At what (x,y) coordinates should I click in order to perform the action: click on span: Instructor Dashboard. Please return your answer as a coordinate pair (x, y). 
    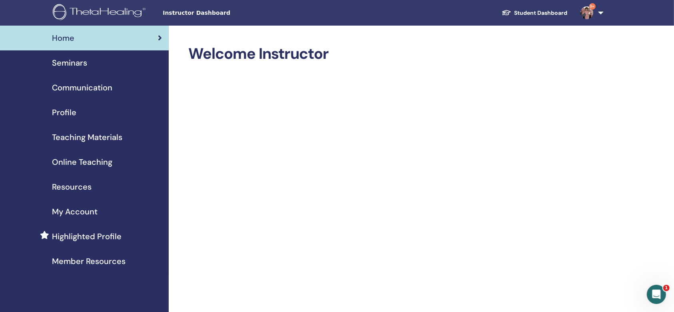
    Looking at the image, I should click on (223, 13).